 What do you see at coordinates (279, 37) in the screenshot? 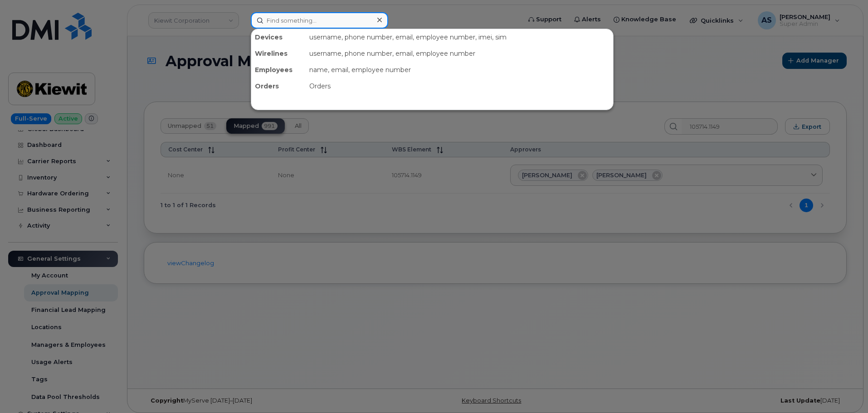
I see `div: Devices` at bounding box center [279, 37].